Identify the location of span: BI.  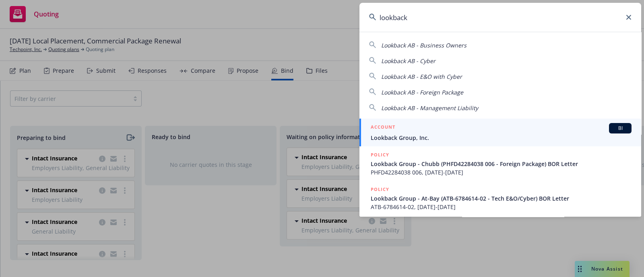
(620, 128).